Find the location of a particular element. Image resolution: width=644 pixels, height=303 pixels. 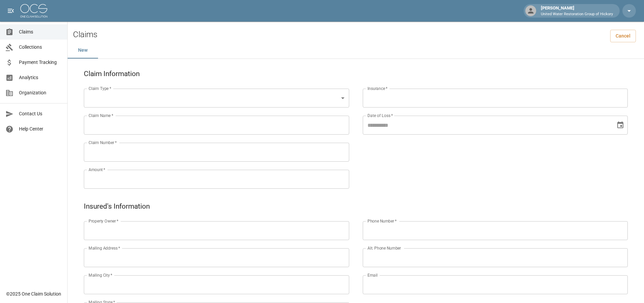

h2: Claims is located at coordinates (85, 34).